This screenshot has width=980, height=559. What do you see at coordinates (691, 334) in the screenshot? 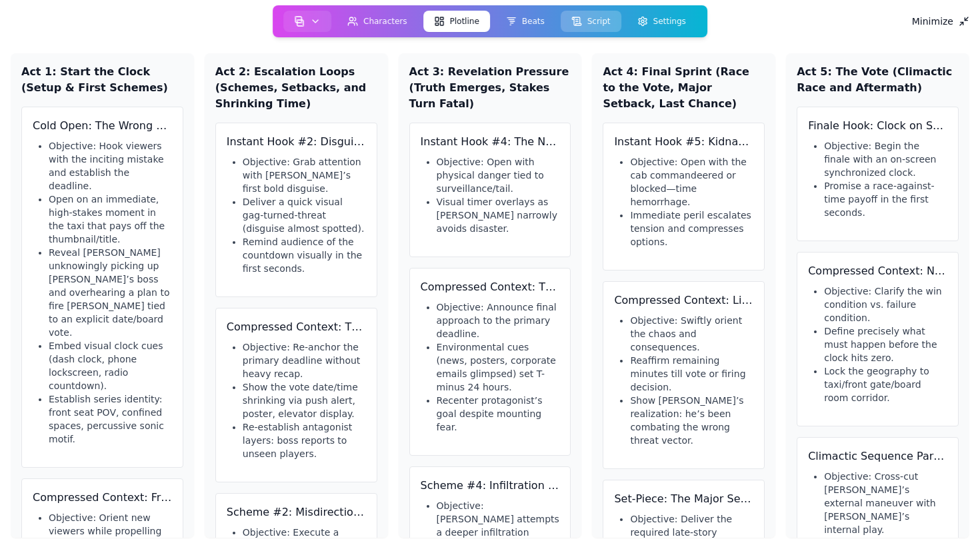
I see `li: Objective: Swiftly orient the chaos and consequences.` at bounding box center [691, 334].